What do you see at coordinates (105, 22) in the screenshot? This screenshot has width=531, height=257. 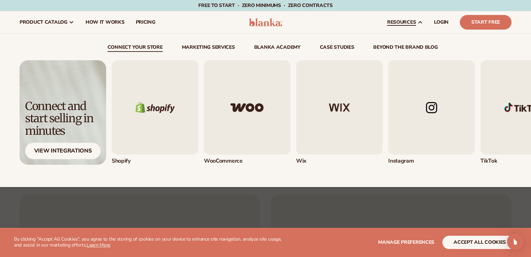 I see `span: How It Works` at bounding box center [105, 22].